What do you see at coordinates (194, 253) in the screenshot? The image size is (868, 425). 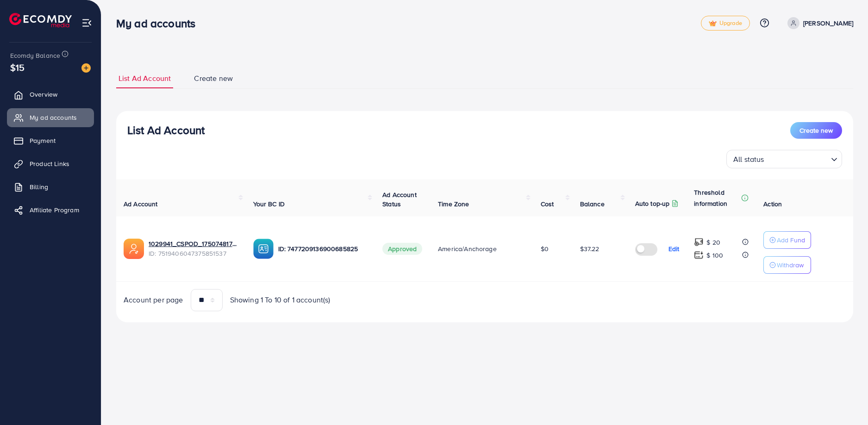 I see `span: ID: 7519406047375851537` at bounding box center [194, 253].